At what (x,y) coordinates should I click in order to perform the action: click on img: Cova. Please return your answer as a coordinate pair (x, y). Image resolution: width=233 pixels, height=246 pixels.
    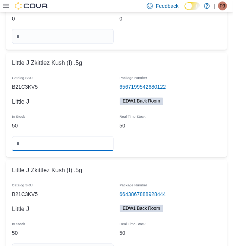
    Looking at the image, I should click on (32, 6).